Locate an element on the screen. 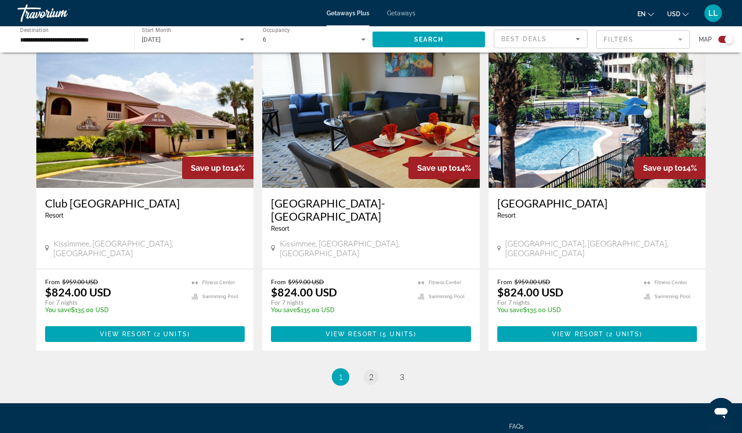  span: 5 units is located at coordinates (398, 334).